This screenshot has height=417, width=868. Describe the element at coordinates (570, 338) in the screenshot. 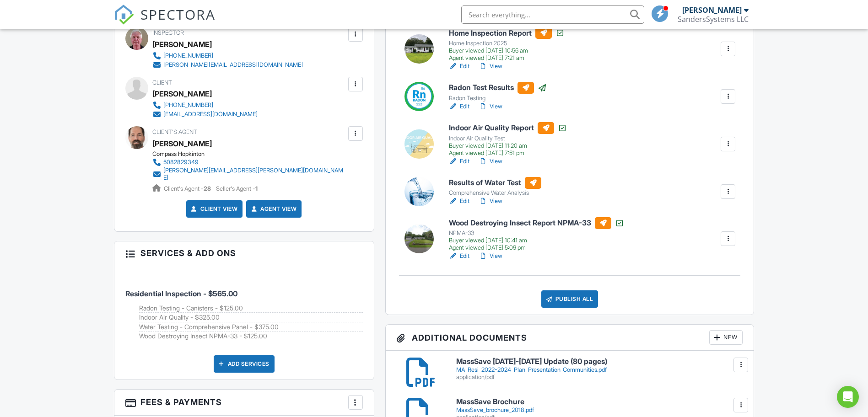

I see `h3: Additional Documents` at that location.